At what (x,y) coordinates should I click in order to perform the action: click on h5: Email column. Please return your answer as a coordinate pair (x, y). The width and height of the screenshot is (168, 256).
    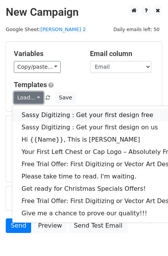
    Looking at the image, I should click on (122, 54).